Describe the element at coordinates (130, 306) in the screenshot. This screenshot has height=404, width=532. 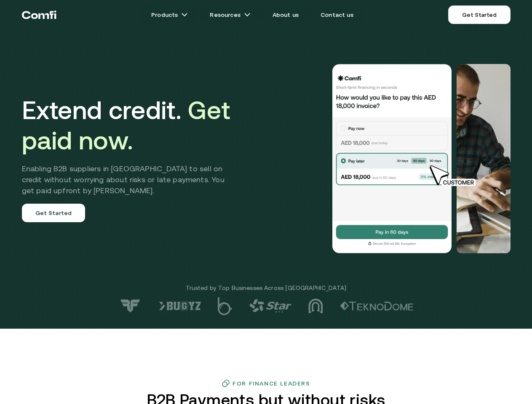
I see `img: logo-7` at that location.